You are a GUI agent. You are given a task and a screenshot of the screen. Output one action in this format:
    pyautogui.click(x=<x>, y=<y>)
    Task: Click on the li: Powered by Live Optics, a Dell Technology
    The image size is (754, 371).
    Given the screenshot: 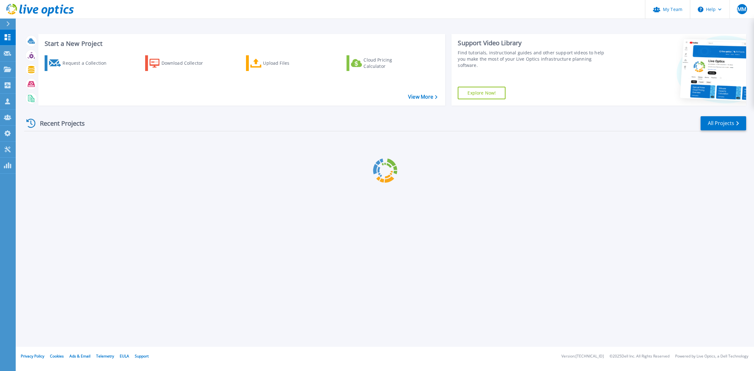 What is the action you would take?
    pyautogui.click(x=711, y=356)
    